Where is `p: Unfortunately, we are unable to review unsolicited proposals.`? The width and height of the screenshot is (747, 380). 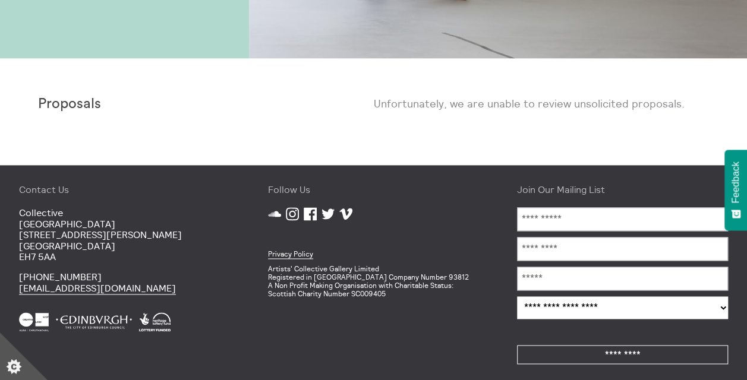
p: Unfortunately, we are unable to review unsolicited proposals. is located at coordinates (541, 103).